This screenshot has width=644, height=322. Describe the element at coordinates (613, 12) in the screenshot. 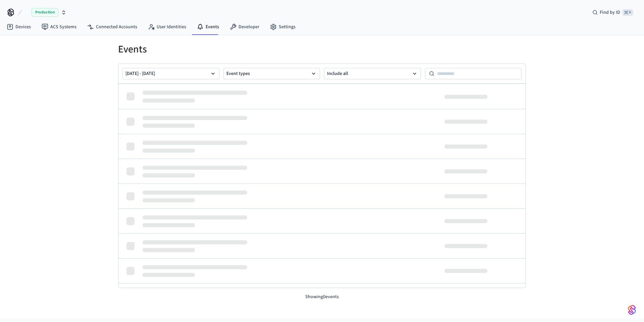

I see `div: Find by ID⌘ K` at that location.